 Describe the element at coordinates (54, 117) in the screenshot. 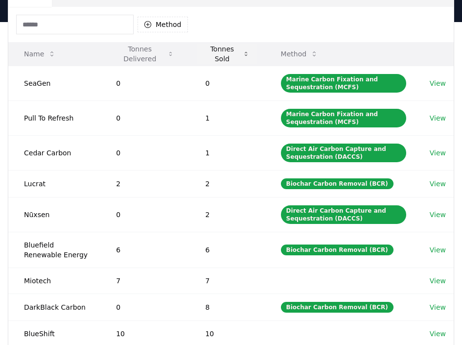

I see `td: Pull To Refresh` at that location.